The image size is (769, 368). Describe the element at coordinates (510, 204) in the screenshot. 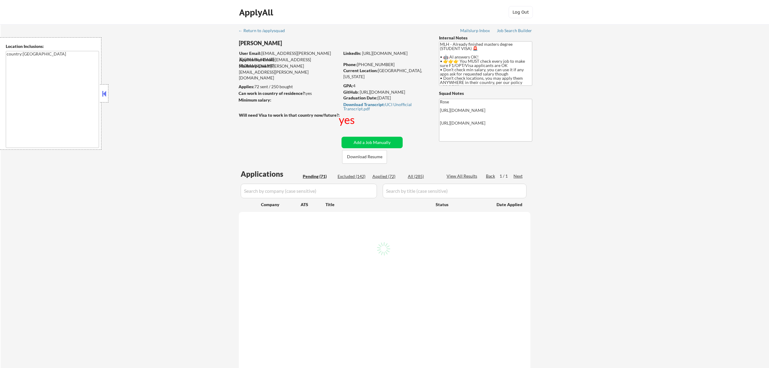

I see `div: Date Applied` at that location.